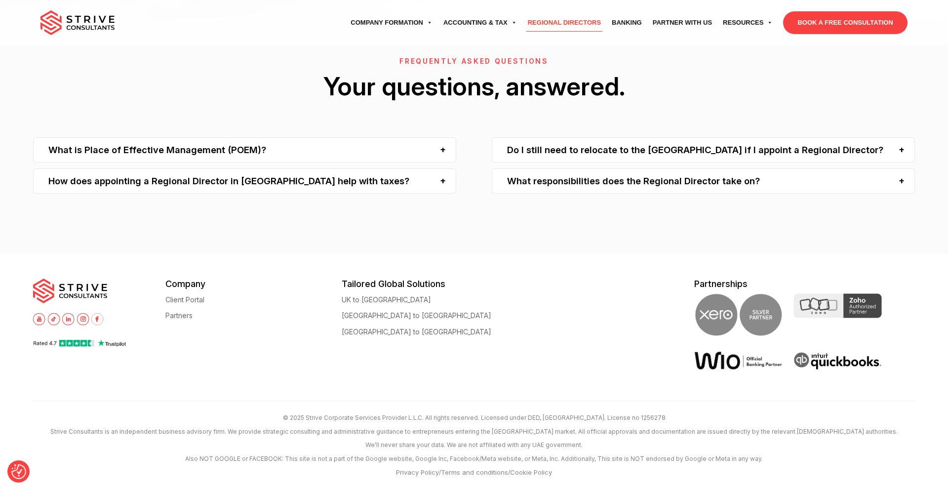 The height and width of the screenshot is (490, 948). What do you see at coordinates (474, 417) in the screenshot?
I see `p: © 2025 Strive Corporate Services Provider L.L.C. All rights reserved. Licensed under DED, [GEOGRA...` at bounding box center [474, 417].